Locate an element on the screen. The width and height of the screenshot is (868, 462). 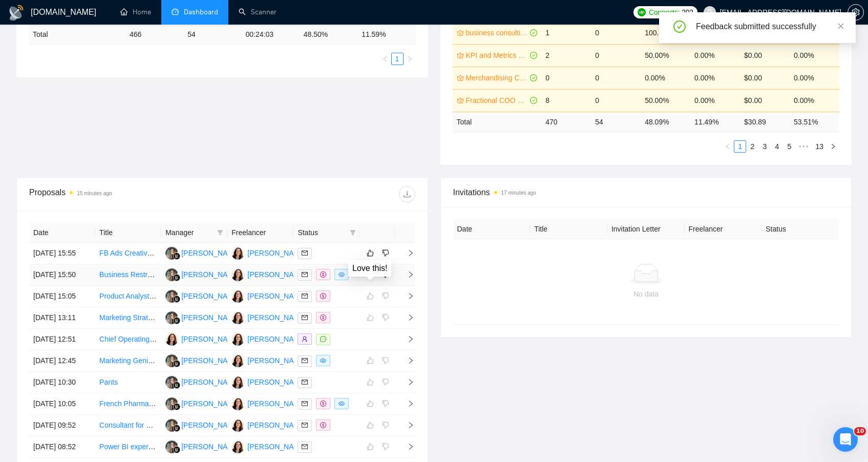
span: dashboard is located at coordinates (176, 12).